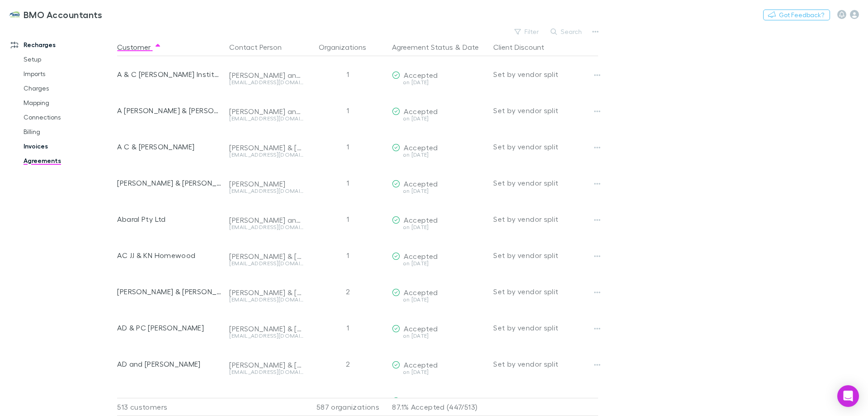 Image resolution: width=868 pixels, height=416 pixels. Describe the element at coordinates (471, 47) in the screenshot. I see `button: Date` at that location.